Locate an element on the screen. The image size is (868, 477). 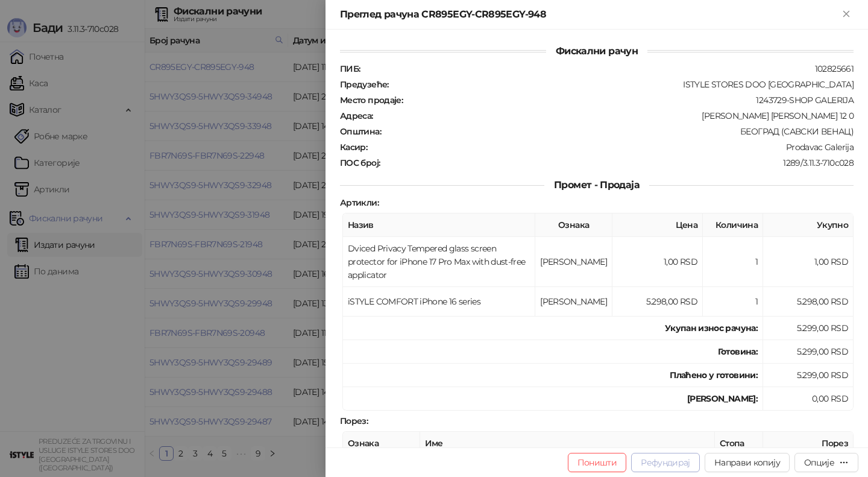
th: Количина is located at coordinates (733, 225).